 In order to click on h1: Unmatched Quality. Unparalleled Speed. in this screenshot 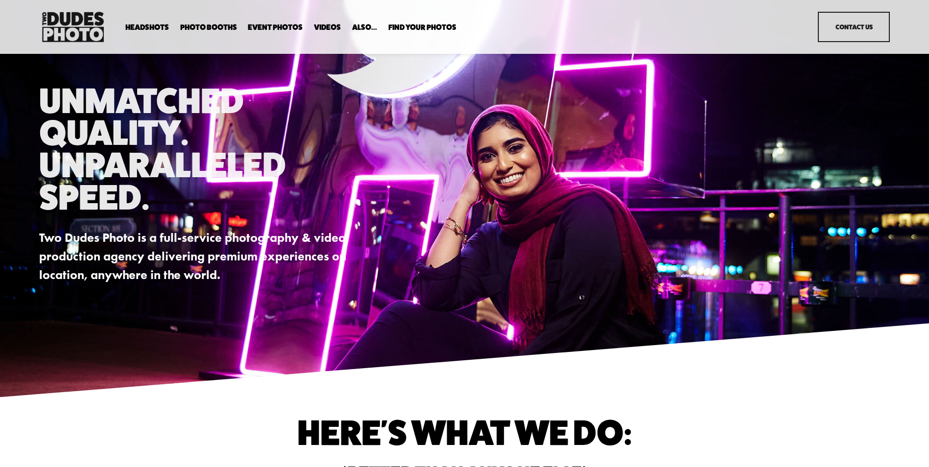, I will do `click(197, 149)`.